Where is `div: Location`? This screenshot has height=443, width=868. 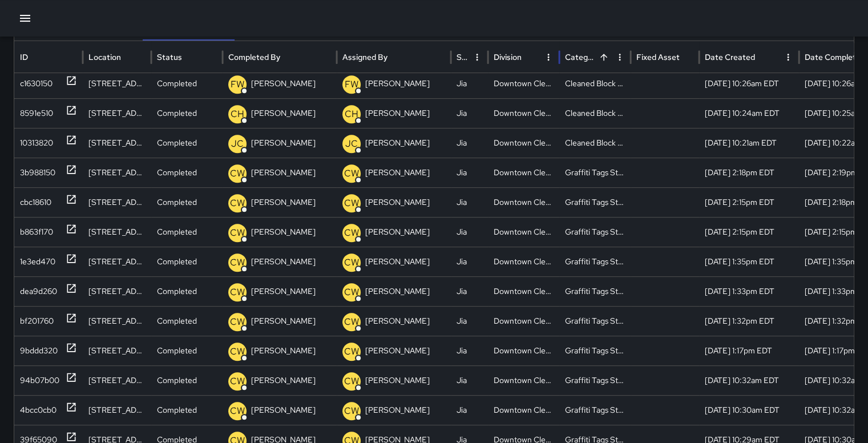 div: Location is located at coordinates (104, 57).